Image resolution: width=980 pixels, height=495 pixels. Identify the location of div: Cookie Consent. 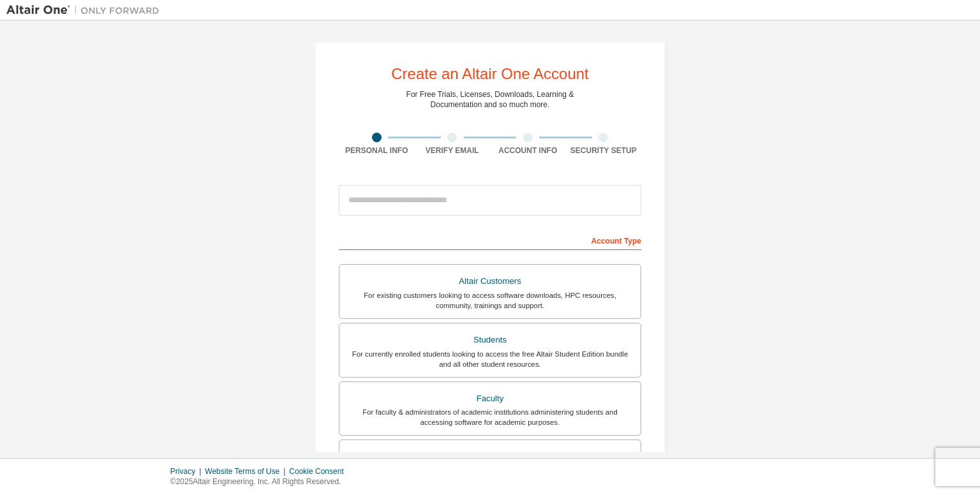
(319, 472).